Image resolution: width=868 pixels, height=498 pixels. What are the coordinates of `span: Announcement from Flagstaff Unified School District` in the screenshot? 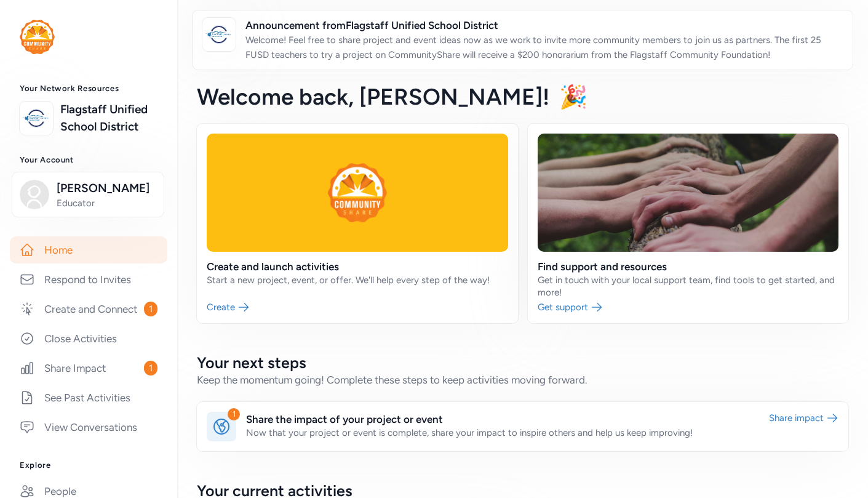 It's located at (544, 25).